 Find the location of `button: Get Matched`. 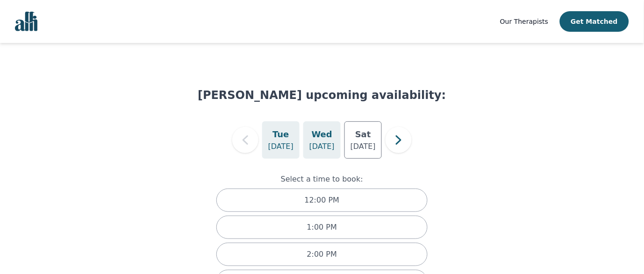

button: Get Matched is located at coordinates (594, 21).